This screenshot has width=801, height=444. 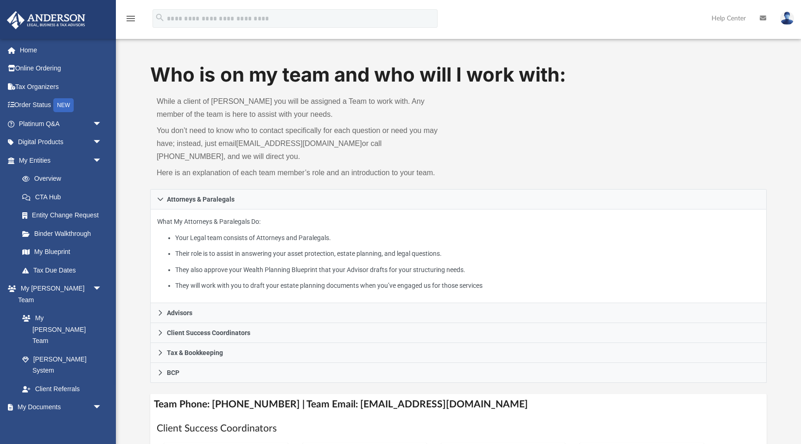 What do you see at coordinates (458, 333) in the screenshot?
I see `a: Client Success Coordinators` at bounding box center [458, 333].